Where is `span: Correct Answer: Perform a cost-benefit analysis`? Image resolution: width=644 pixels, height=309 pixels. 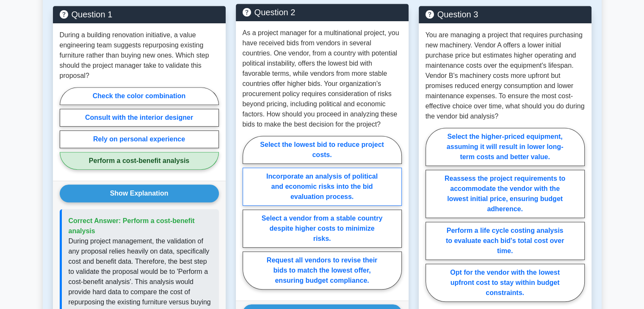 span: Correct Answer: Perform a cost-benefit analysis is located at coordinates (132, 225).